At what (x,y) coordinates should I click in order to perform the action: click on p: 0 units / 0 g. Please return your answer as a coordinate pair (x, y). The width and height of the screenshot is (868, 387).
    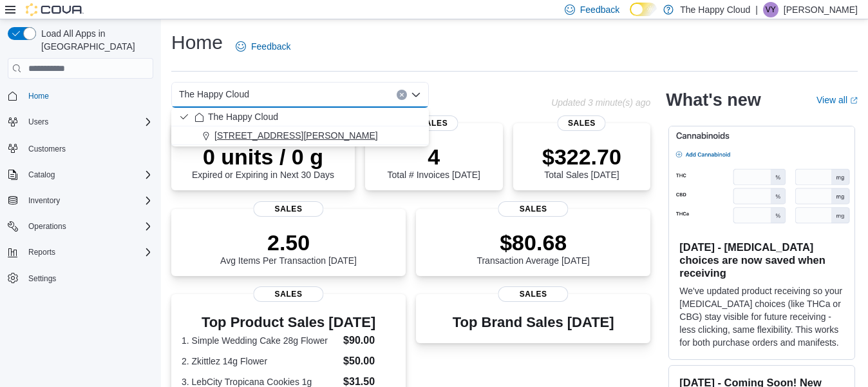
    Looking at the image, I should click on (263, 157).